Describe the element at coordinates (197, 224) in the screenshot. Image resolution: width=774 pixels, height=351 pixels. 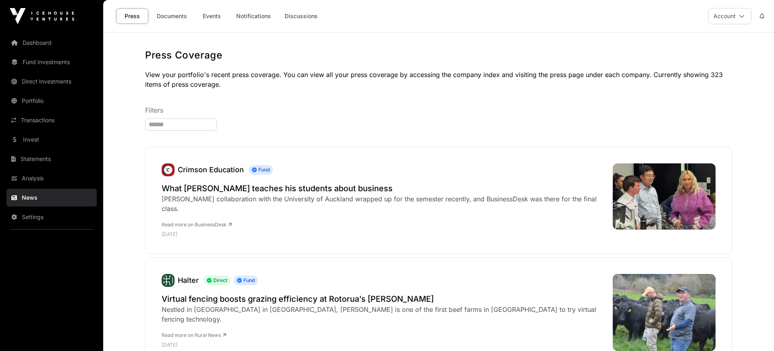
I see `a: Read more on BusinessDesk` at that location.